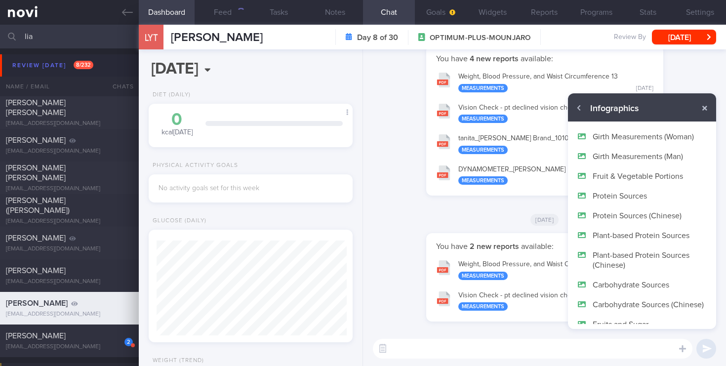 Image resolution: width=726 pixels, height=366 pixels. What do you see at coordinates (642, 215) in the screenshot?
I see `button: Protein Sources (Chinese)` at bounding box center [642, 215].